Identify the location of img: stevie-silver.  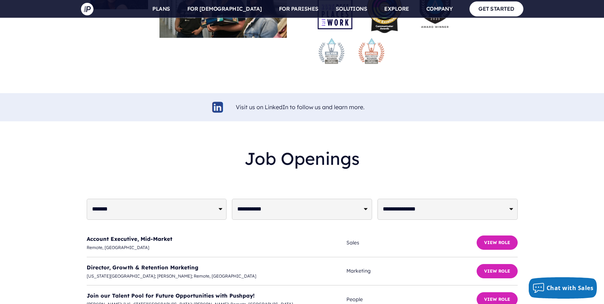
(332, 51).